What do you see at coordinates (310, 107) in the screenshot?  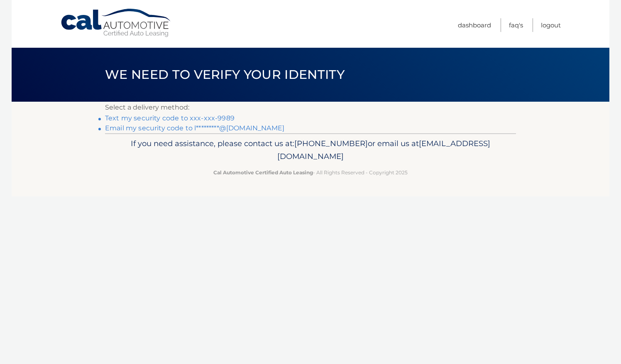 I see `p: Select a delivery method:` at bounding box center [310, 107].